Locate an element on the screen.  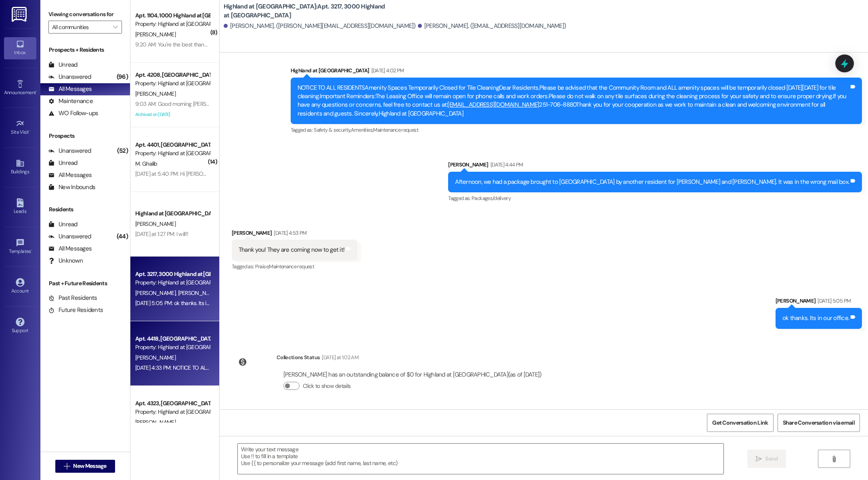
div: Collections Status is located at coordinates (298, 357).